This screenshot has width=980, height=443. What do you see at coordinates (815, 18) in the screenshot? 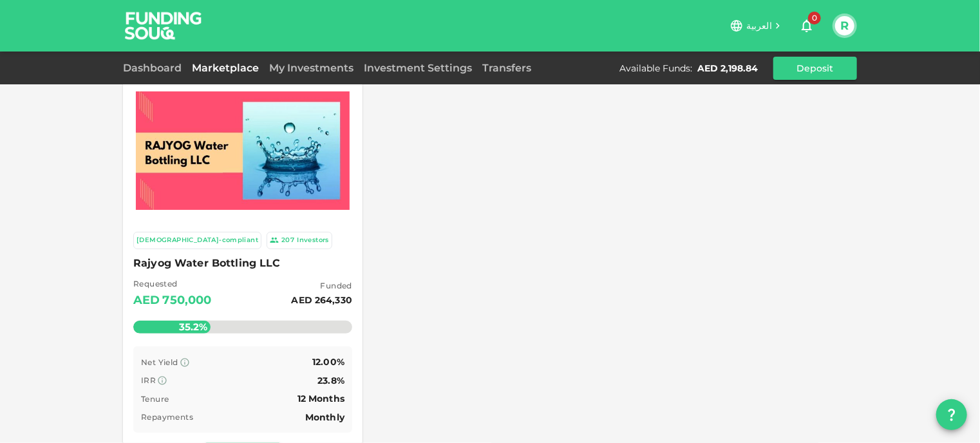
I see `span: 0` at bounding box center [815, 18].